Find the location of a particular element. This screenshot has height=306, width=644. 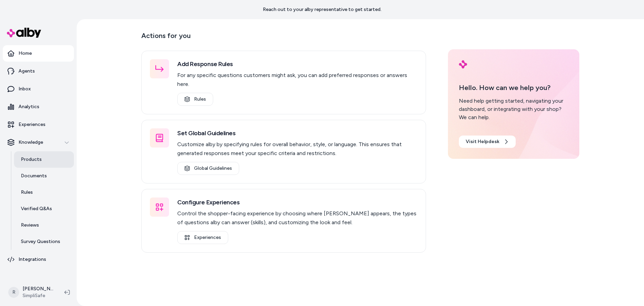

p: Hello. How can we help you? is located at coordinates (514, 87).